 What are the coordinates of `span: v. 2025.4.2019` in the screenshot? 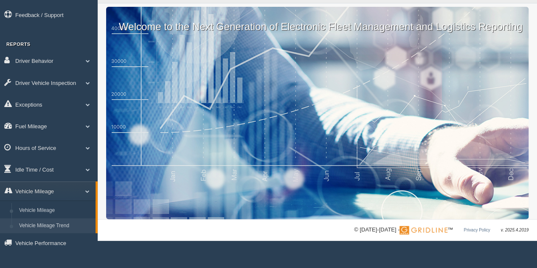 It's located at (514, 229).